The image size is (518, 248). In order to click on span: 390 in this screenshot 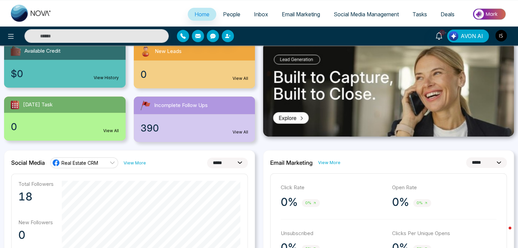, I will do `click(150, 128)`.